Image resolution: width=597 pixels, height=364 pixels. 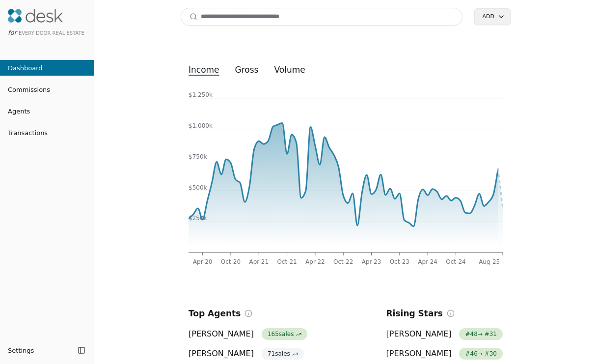 What do you see at coordinates (200, 126) in the screenshot?
I see `tspan: $1,000k` at bounding box center [200, 126].